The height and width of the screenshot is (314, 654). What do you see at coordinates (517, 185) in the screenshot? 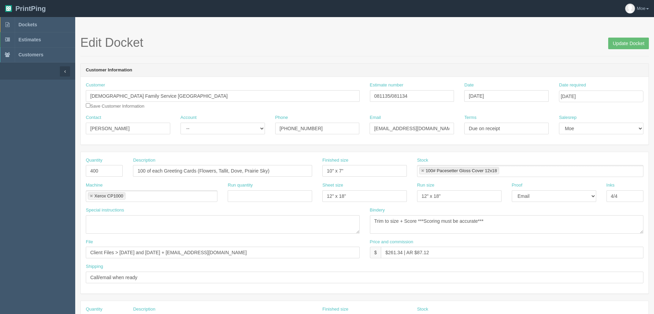
I see `label: Proof` at bounding box center [517, 185].